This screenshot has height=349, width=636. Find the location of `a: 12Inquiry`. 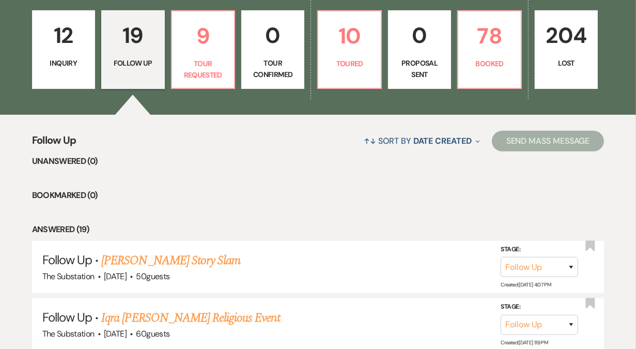

a: 12Inquiry is located at coordinates (64, 50).